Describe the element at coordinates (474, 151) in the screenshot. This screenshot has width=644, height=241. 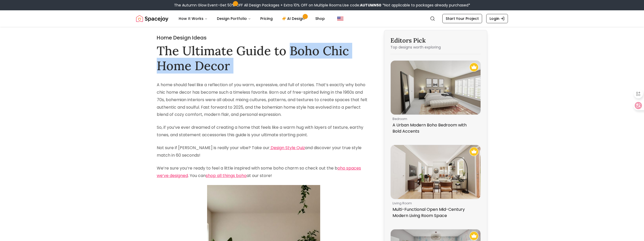
I see `img: Recommended Spacejoy Design - Multi-Functional Open Mid-Century Modern Living Room Space` at that location.